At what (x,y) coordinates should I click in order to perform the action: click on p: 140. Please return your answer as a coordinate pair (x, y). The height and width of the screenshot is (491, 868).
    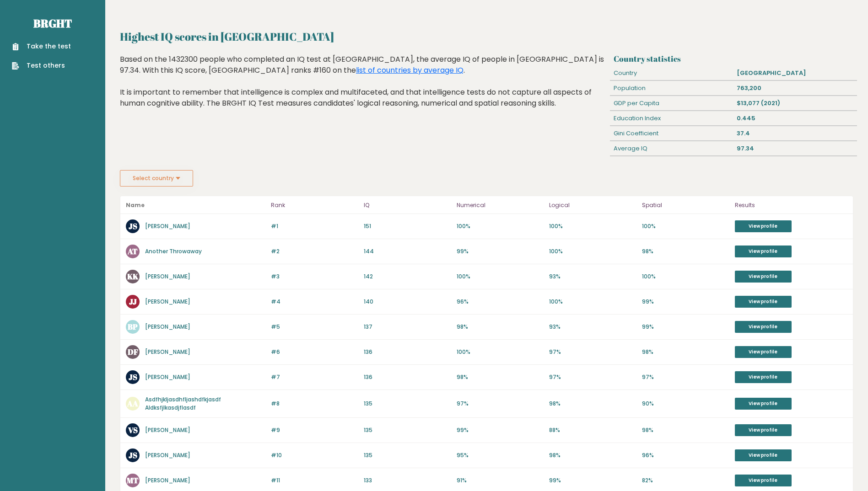
    Looking at the image, I should click on (407, 302).